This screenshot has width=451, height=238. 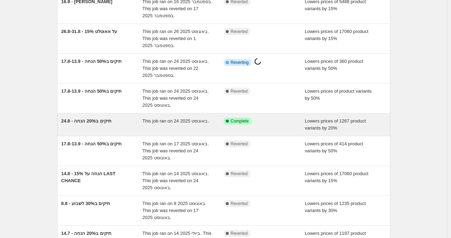 What do you see at coordinates (335, 207) in the screenshot?
I see `span: Lowers prices of 1235 product variants by 30%` at bounding box center [335, 207].